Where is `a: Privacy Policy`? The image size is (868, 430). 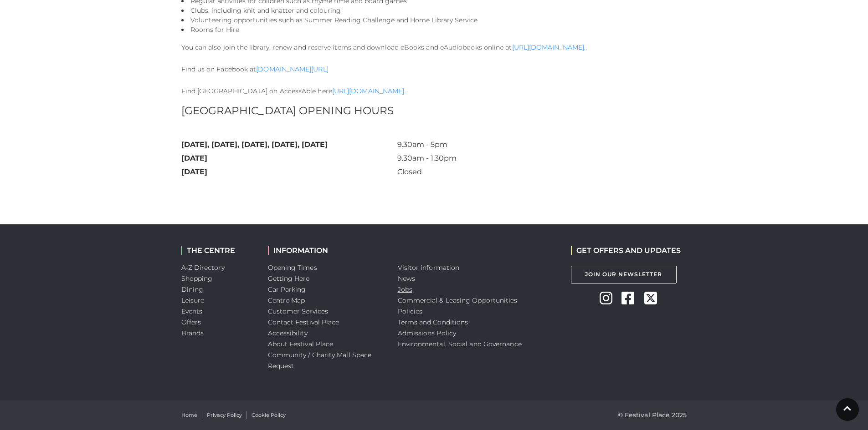 a: Privacy Policy is located at coordinates (224, 415).